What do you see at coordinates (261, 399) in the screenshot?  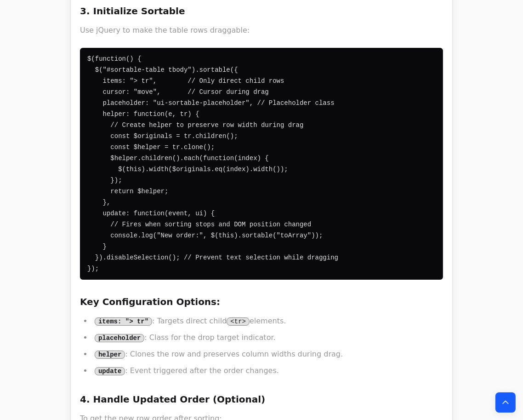 I see `h3: 4. Handle Updated Order (Optional)` at bounding box center [261, 399].